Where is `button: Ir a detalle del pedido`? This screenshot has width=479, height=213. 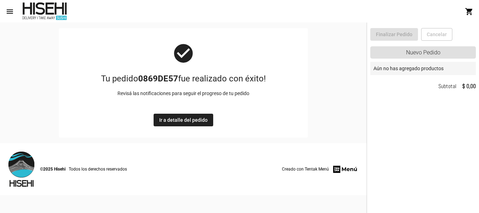
button: Ir a detalle del pedido is located at coordinates (183, 120).